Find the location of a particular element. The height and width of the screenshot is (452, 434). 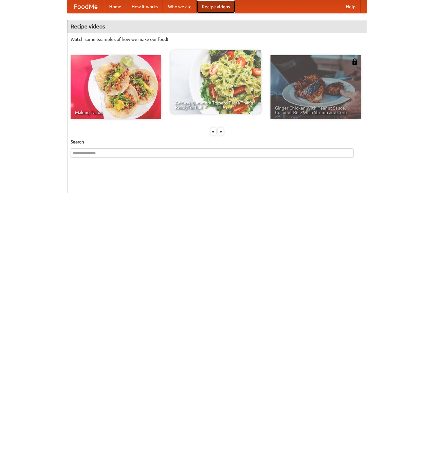

a: Making Tacos is located at coordinates (116, 87).